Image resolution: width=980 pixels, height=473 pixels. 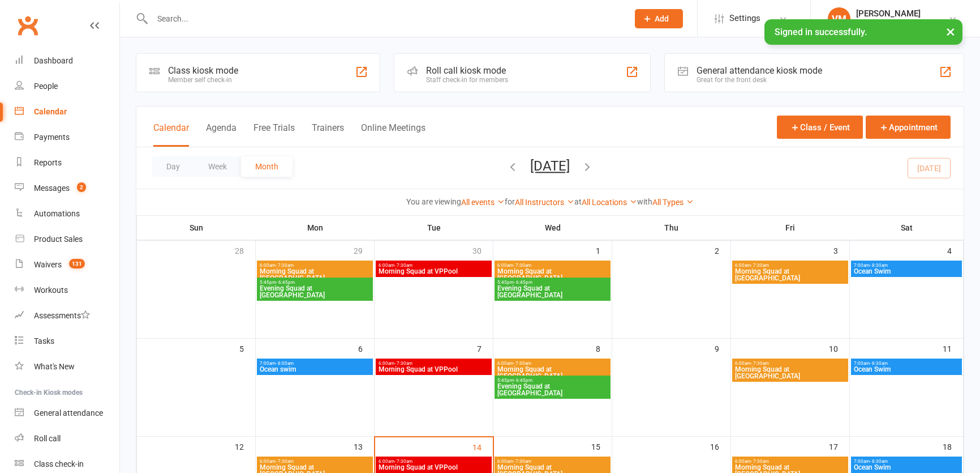 I want to click on button: Appointment, so click(x=909, y=127).